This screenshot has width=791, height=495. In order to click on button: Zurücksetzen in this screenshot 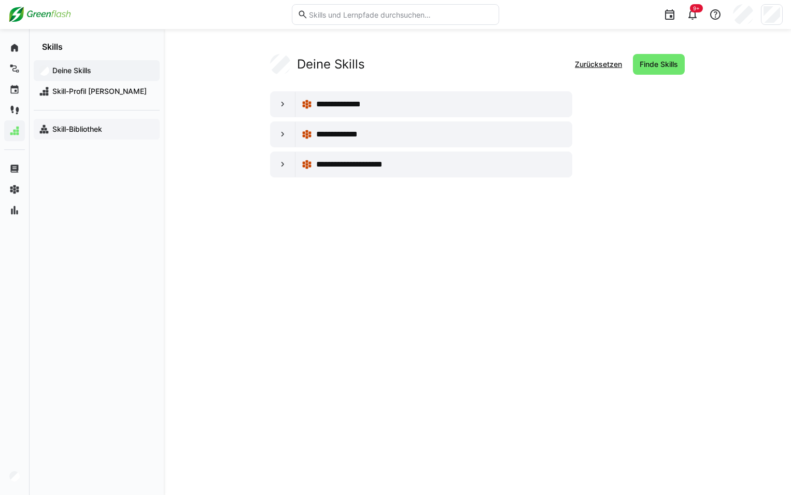, I will do `click(598, 64)`.